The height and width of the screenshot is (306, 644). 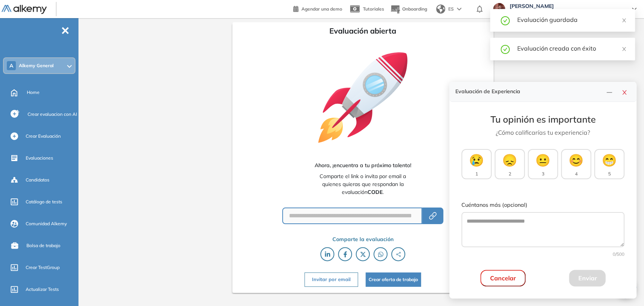 What do you see at coordinates (451, 9) in the screenshot?
I see `span: ES` at bounding box center [451, 9].